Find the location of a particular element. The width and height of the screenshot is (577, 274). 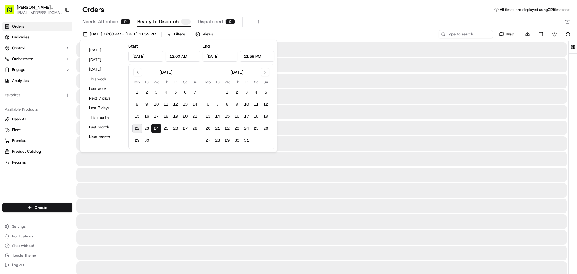

a: Promise is located at coordinates (37, 141).